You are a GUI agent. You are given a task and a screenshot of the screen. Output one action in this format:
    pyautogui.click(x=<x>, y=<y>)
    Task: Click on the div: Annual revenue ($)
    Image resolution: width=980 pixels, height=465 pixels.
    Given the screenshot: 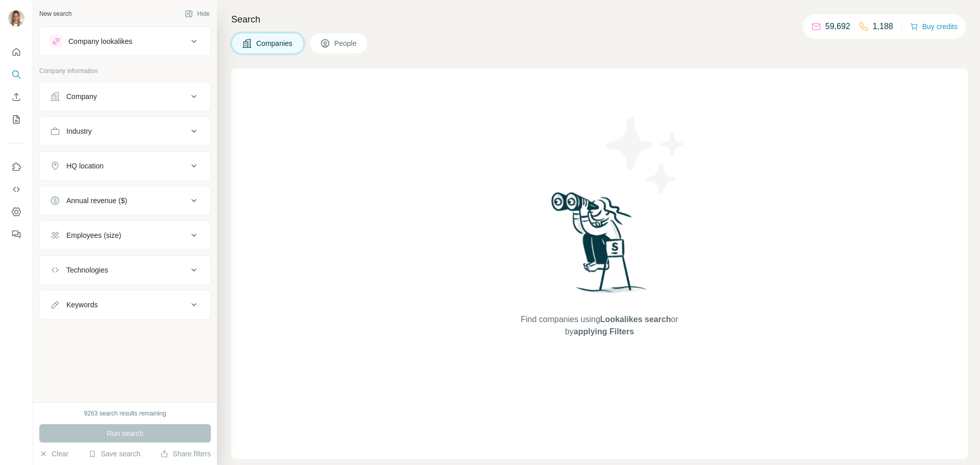 What is the action you would take?
    pyautogui.click(x=97, y=201)
    